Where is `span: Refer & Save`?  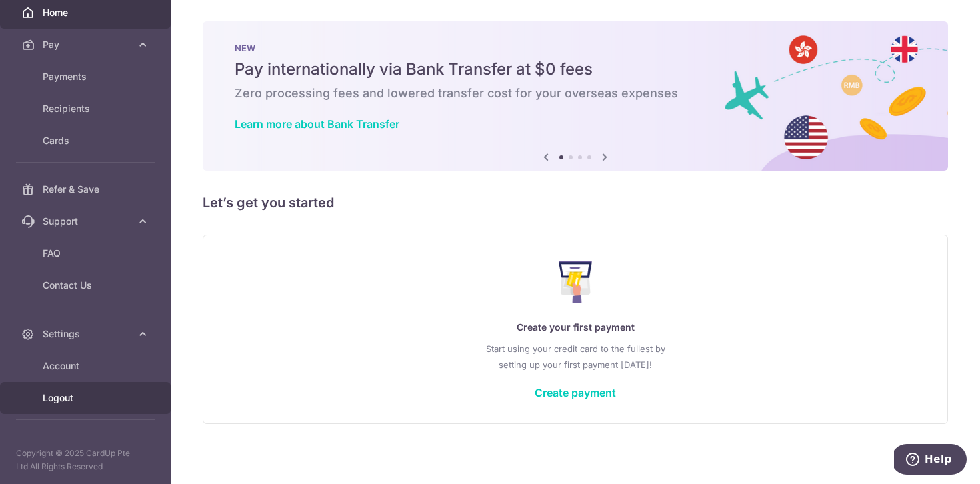 span: Refer & Save is located at coordinates (86, 189).